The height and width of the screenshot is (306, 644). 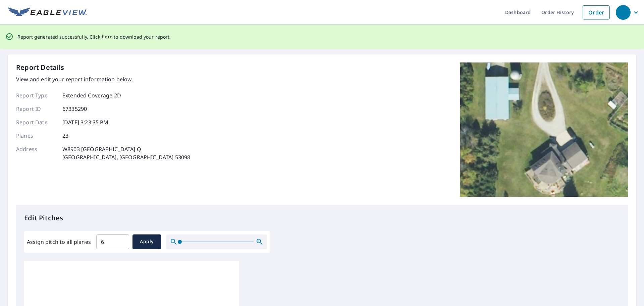 What do you see at coordinates (59, 242) in the screenshot?
I see `label: Assign pitch to all planes` at bounding box center [59, 242].